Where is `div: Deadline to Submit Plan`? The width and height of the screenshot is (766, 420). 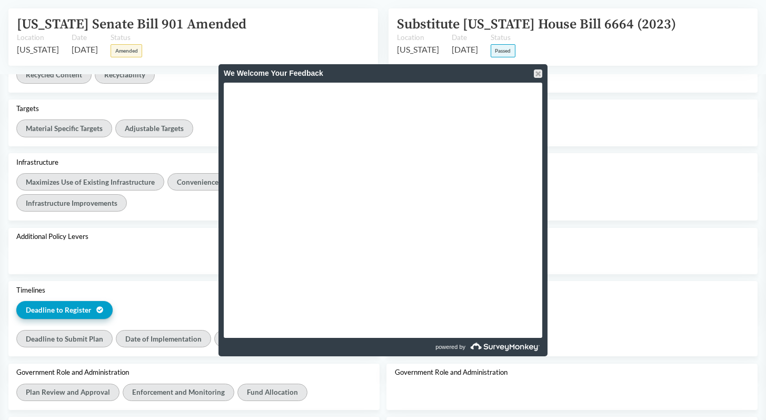
div: Deadline to Submit Plan is located at coordinates (64, 339).